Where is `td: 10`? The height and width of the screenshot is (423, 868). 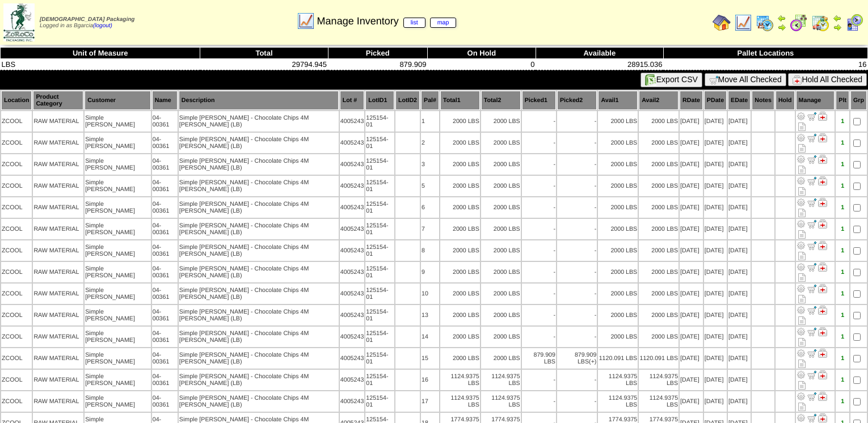 td: 10 is located at coordinates (430, 294).